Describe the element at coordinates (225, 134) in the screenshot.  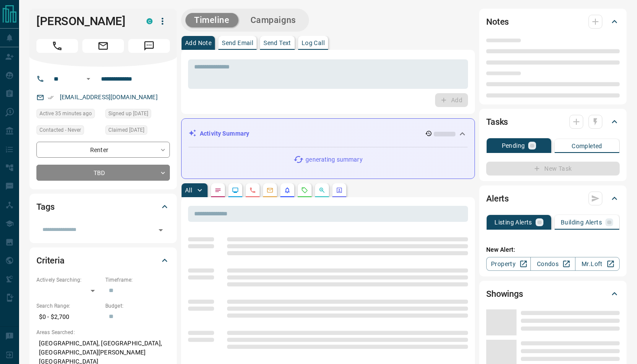
I see `p: Activity Summary` at that location.